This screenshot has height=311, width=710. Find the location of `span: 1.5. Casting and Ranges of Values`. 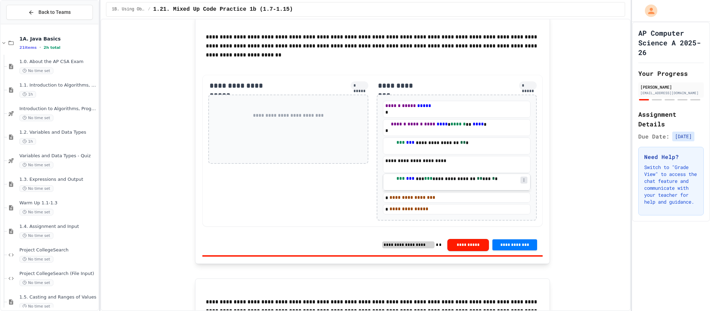

span: 1.5. Casting and Ranges of Values is located at coordinates (58, 297).